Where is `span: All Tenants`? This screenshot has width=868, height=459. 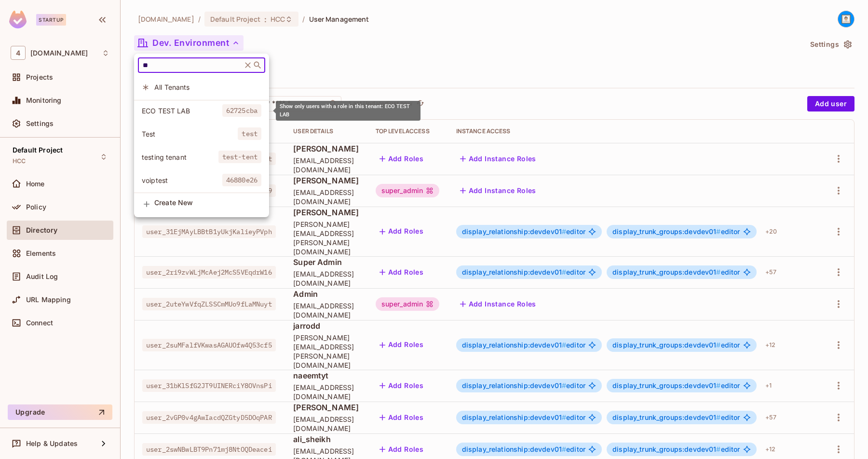 span: All Tenants is located at coordinates (207, 87).